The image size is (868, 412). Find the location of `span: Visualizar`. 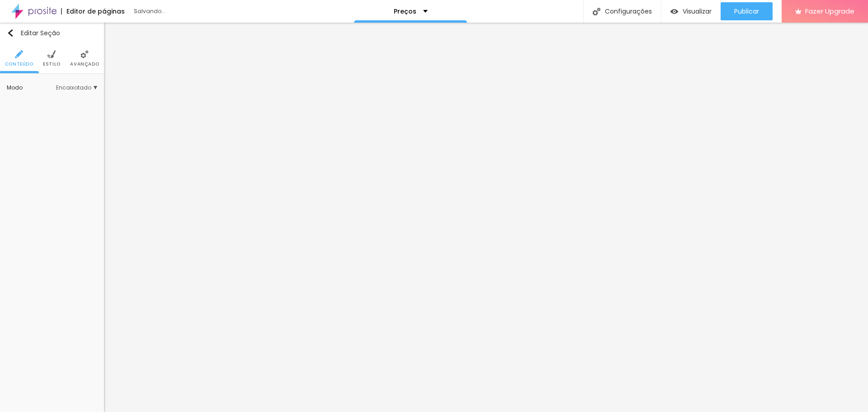

span: Visualizar is located at coordinates (698, 11).